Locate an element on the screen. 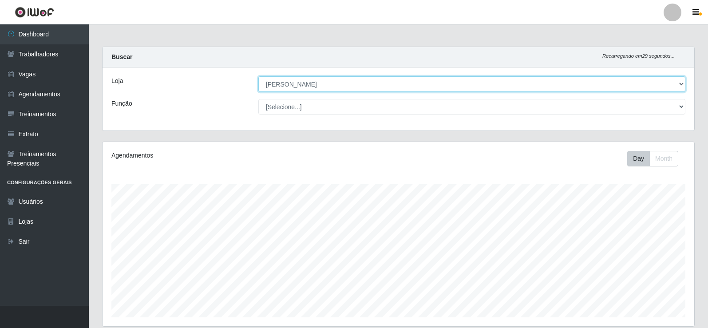 The image size is (708, 328). div: Agendamentos is located at coordinates (227, 155).